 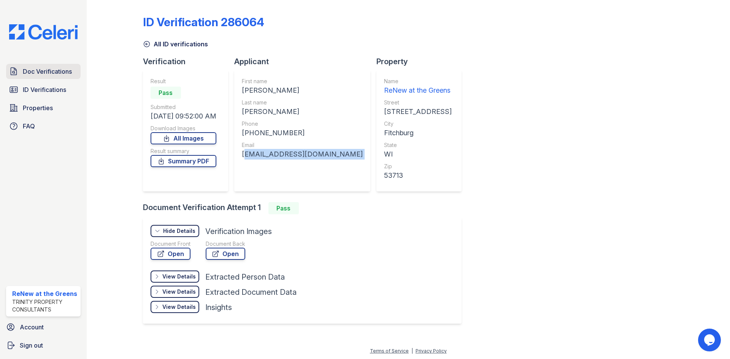 I want to click on div: Name, so click(x=418, y=81).